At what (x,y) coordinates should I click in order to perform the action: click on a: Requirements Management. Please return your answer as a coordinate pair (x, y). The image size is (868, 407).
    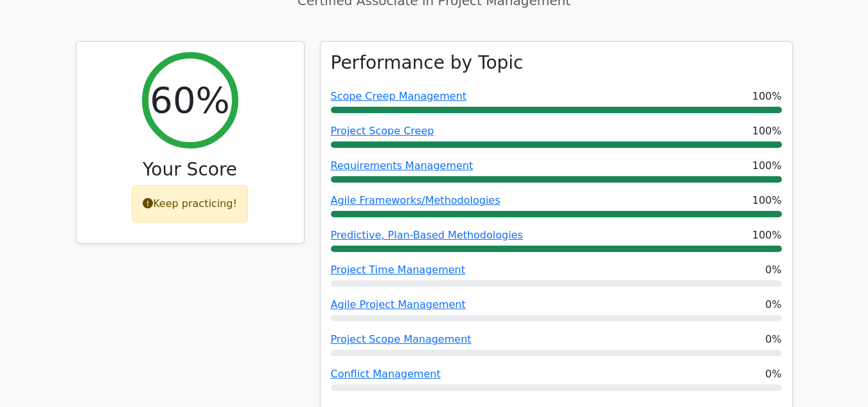
    Looking at the image, I should click on (403, 165).